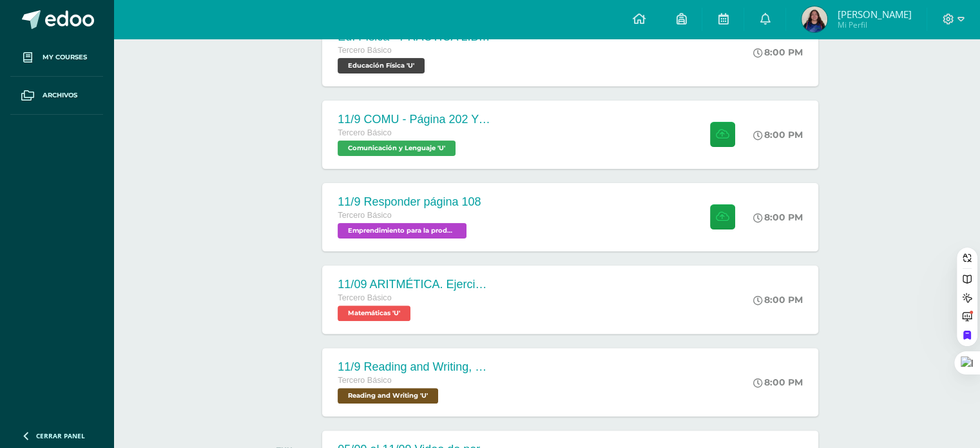  What do you see at coordinates (397, 148) in the screenshot?
I see `span: Comunicación y Lenguaje 'U'` at bounding box center [397, 148].